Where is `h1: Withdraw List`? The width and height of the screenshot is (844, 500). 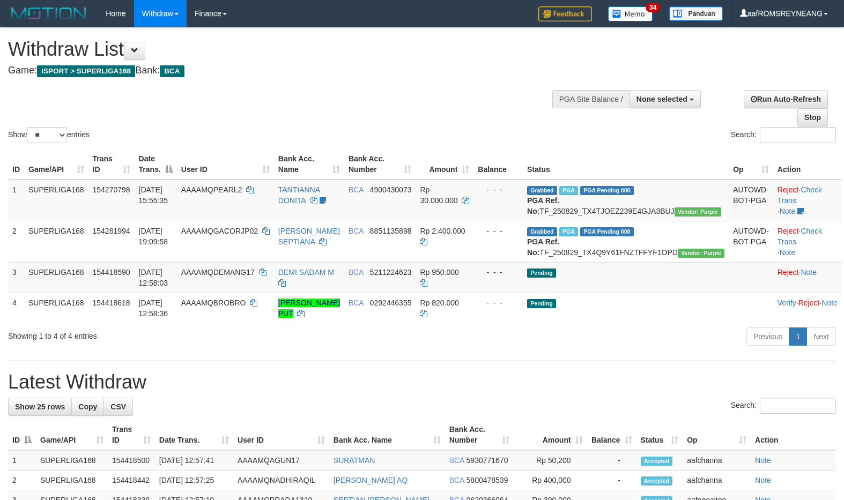 h1: Withdraw List is located at coordinates (280, 49).